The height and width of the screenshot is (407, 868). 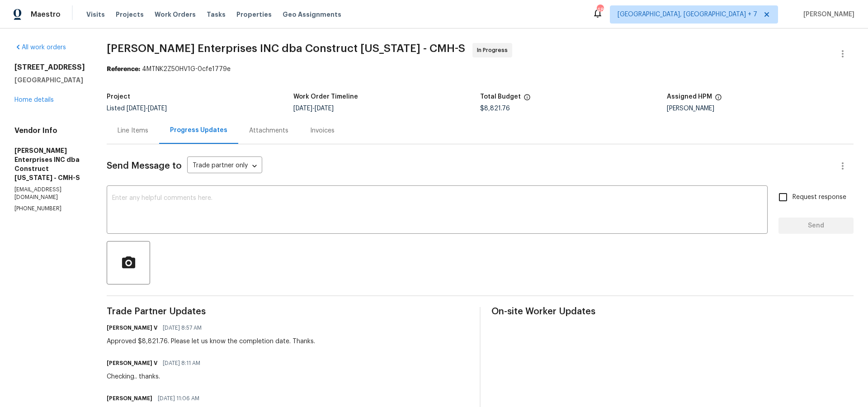 What do you see at coordinates (819, 197) in the screenshot?
I see `span: Request response` at bounding box center [819, 197].